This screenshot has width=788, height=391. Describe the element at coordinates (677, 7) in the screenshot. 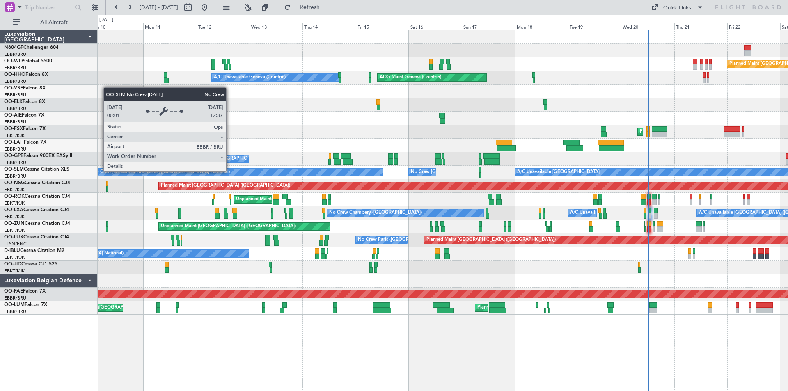

I see `button: Quick Links` at that location.